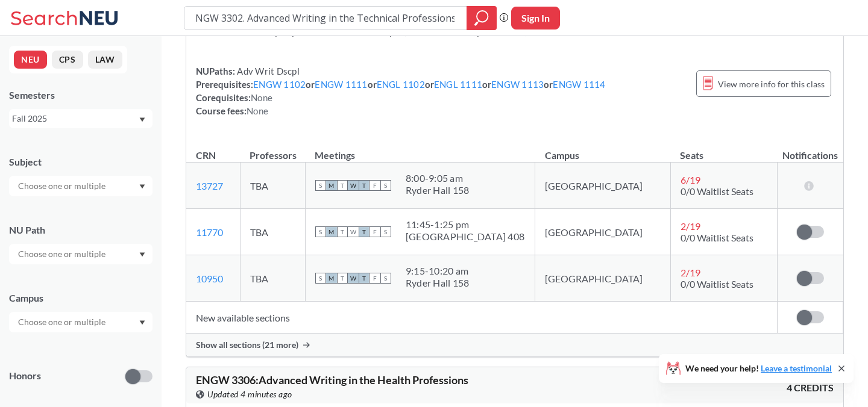 The image size is (868, 407). What do you see at coordinates (579, 84) in the screenshot?
I see `a: ENGW 1114` at bounding box center [579, 84].